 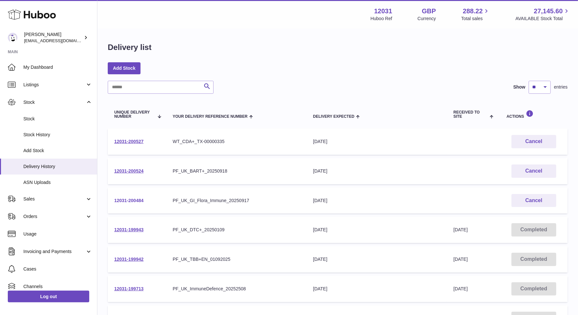 What do you see at coordinates (58, 150) in the screenshot?
I see `span: Add Stock` at bounding box center [58, 150].